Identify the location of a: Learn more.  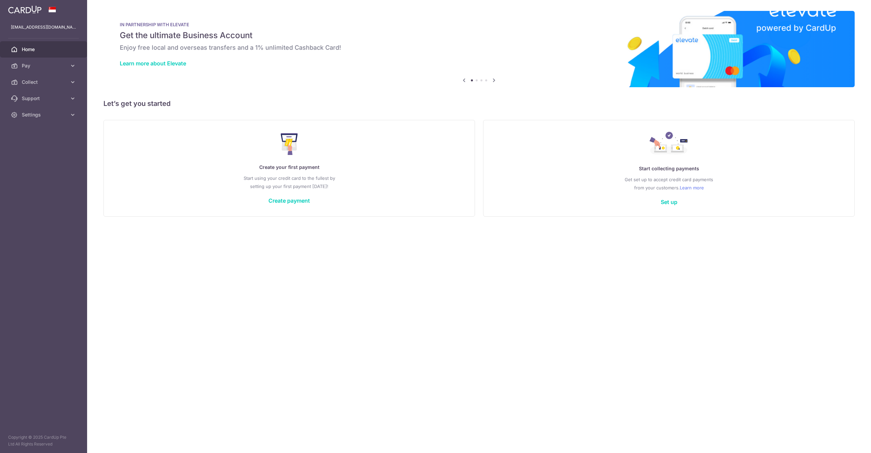
(692, 188).